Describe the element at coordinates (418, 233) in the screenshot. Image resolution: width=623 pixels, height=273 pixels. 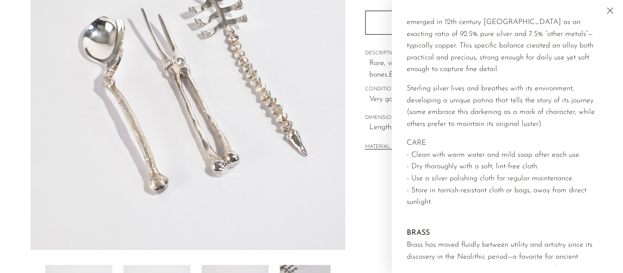
I see `strong: BRASS` at that location.